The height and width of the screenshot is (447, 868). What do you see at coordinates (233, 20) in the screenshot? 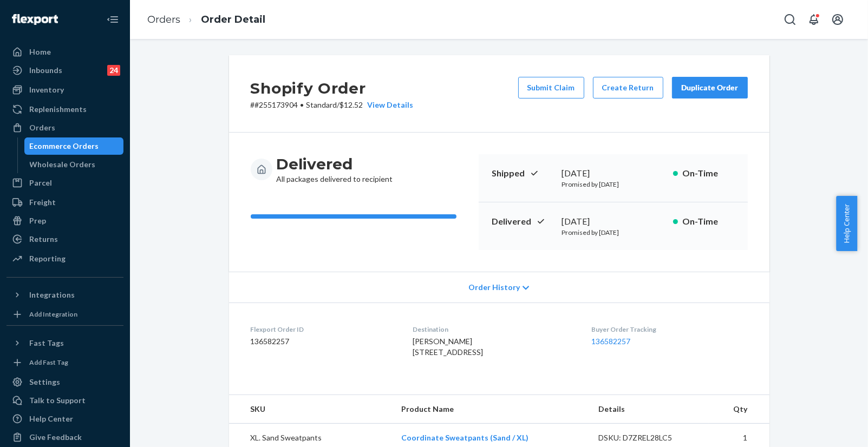
I see `a: Order Detail` at bounding box center [233, 20].